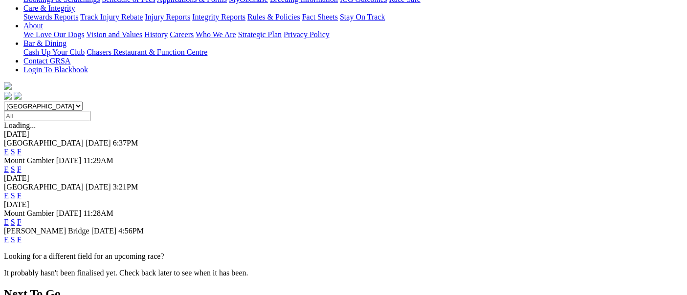 The width and height of the screenshot is (687, 295). Describe the element at coordinates (98, 160) in the screenshot. I see `span: 11:29AM` at that location.